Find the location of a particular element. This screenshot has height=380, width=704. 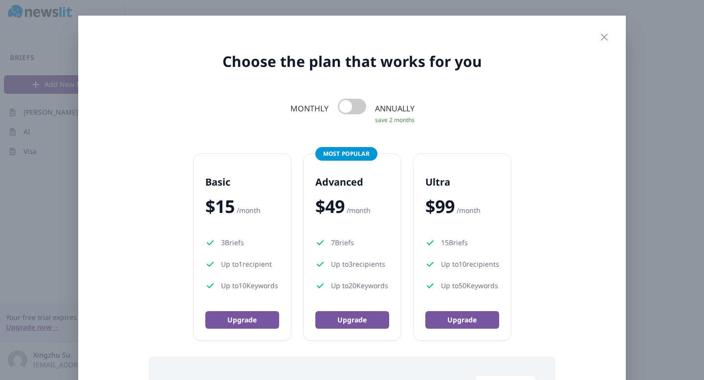

div: ANNUALLY is located at coordinates (395, 114).